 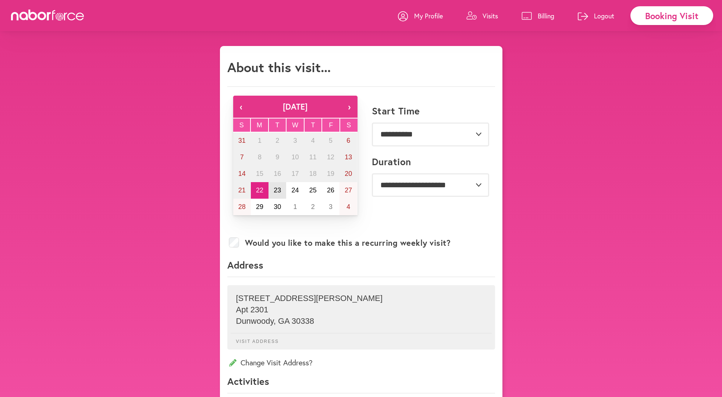 I want to click on button: September 3, 2025, so click(x=295, y=140).